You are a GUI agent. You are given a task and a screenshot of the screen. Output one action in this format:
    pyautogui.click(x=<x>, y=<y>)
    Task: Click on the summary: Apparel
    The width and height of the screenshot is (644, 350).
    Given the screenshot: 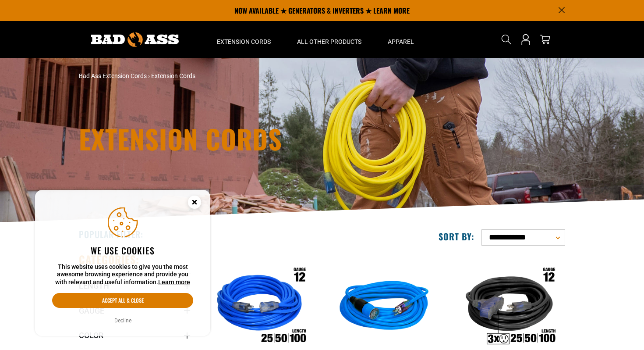 What is the action you would take?
    pyautogui.click(x=401, y=40)
    